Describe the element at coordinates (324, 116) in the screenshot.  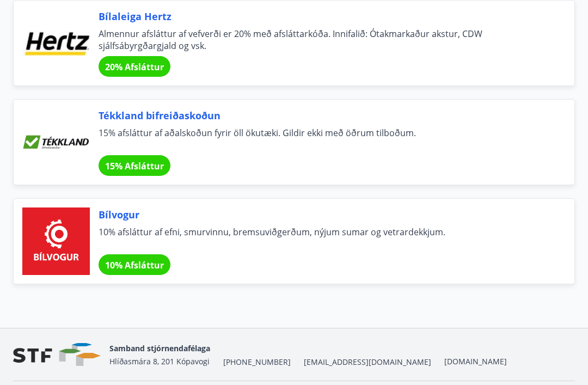
I see `span: Tékkland bifreiðaskoðun` at that location.